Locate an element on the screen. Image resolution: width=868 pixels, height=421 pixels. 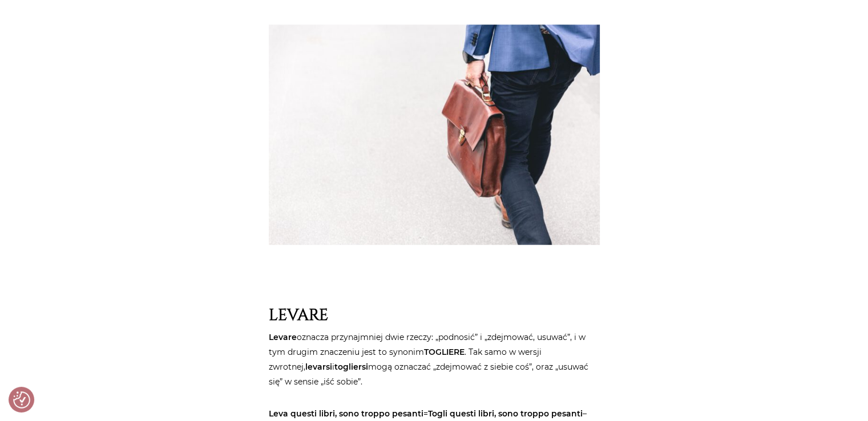
img: Revisit consent button is located at coordinates (22, 400).